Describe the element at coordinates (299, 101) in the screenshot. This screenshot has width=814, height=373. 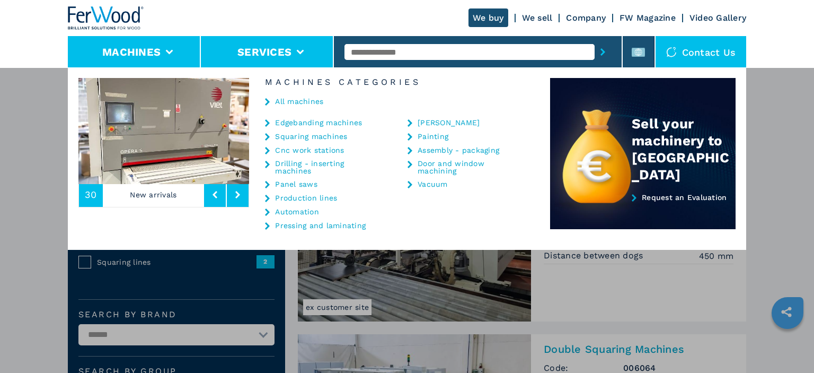
I see `a: All machines` at that location.